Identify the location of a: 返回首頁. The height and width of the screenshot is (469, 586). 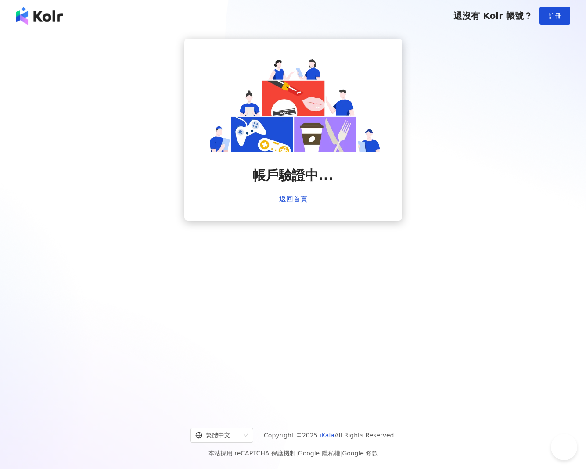
(293, 199).